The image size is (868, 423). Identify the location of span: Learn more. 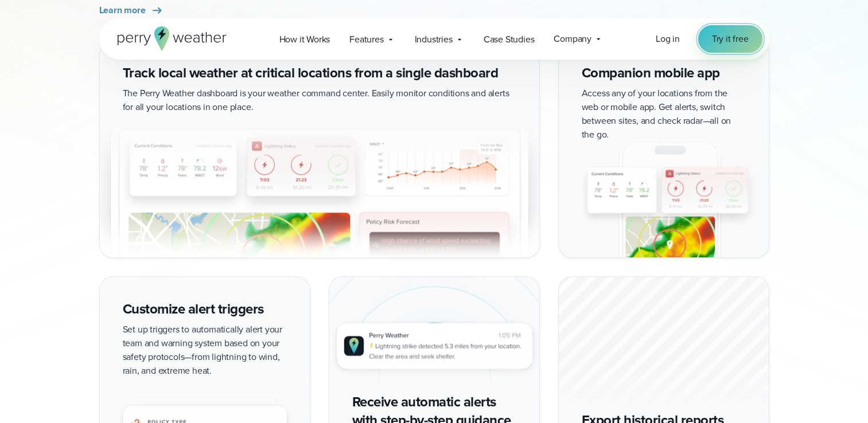
(122, 11).